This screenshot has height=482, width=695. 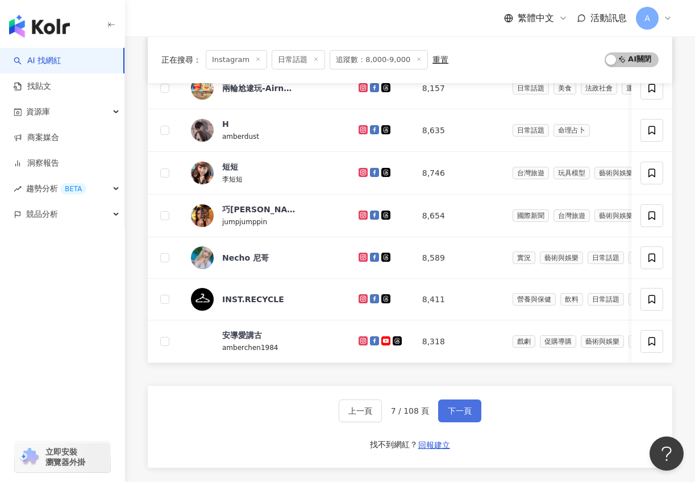 What do you see at coordinates (63, 457) in the screenshot?
I see `a: chrome extension立即安裝 瀏覽器外掛` at bounding box center [63, 457].